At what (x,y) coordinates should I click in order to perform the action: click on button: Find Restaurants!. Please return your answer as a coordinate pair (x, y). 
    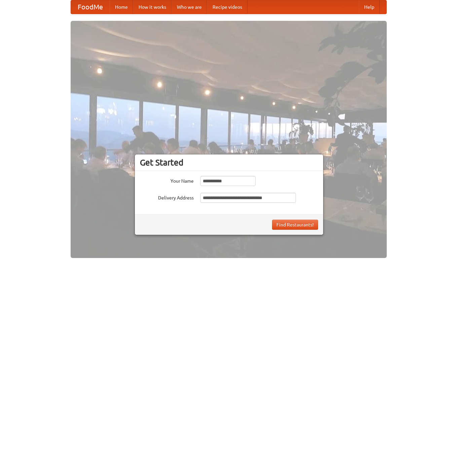
    Looking at the image, I should click on (295, 225).